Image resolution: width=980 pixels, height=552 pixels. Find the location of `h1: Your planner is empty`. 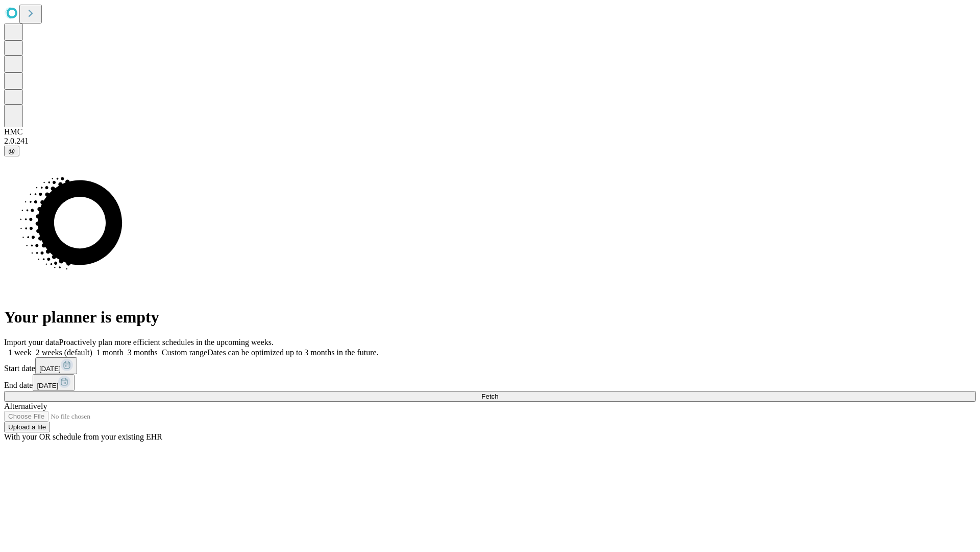

h1: Your planner is empty is located at coordinates (490, 317).